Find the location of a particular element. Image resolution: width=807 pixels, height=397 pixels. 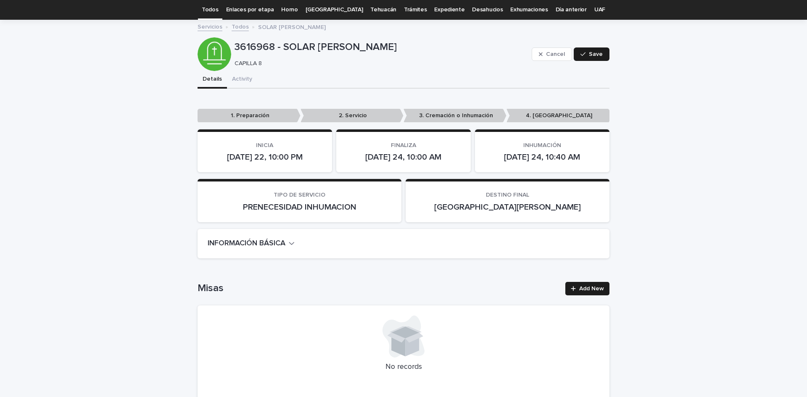

a: Todos is located at coordinates (240, 26).